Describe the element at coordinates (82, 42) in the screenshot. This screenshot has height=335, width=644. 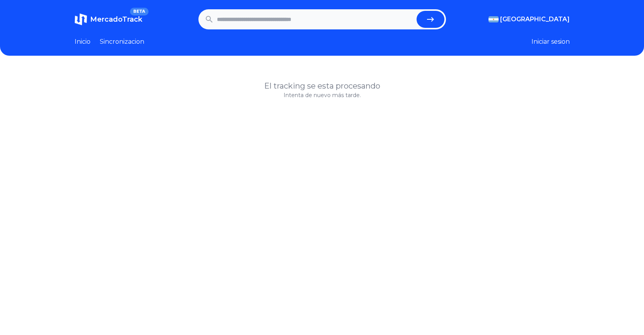
I see `a: Inicio` at that location.